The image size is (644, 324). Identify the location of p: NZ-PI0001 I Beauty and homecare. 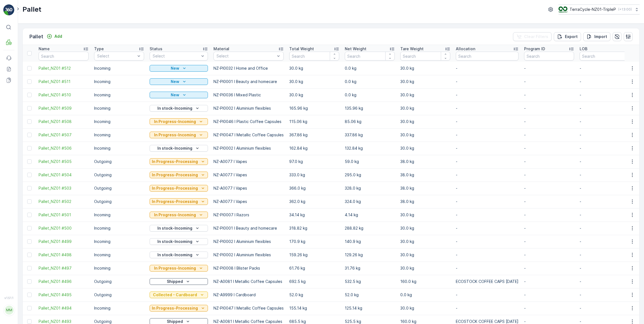
(249, 228).